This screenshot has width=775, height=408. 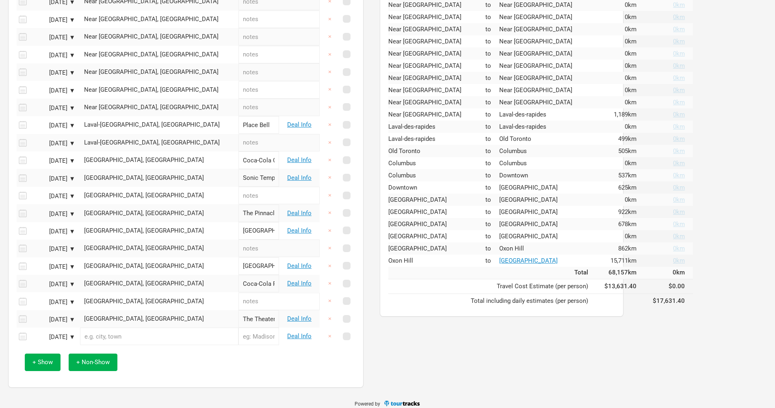 What do you see at coordinates (436, 139) in the screenshot?
I see `td: Laval-des-rapides` at bounding box center [436, 139].